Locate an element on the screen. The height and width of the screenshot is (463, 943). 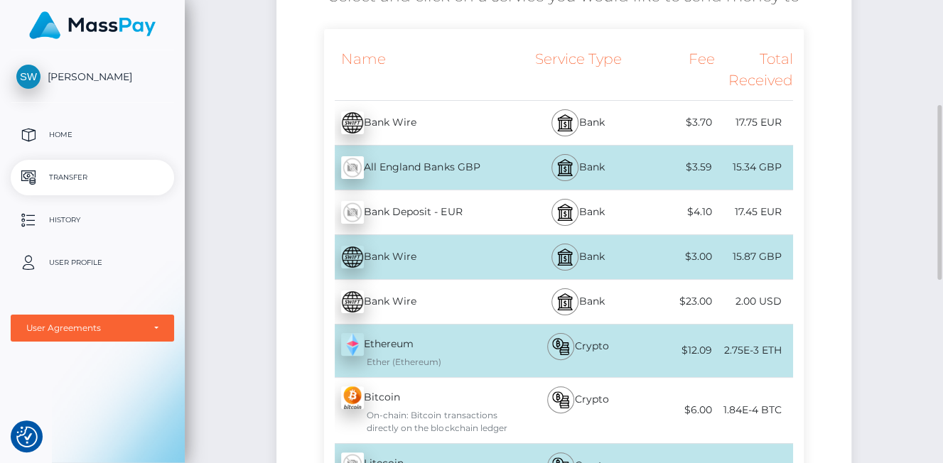
div: Bitcoin is located at coordinates (421, 411).